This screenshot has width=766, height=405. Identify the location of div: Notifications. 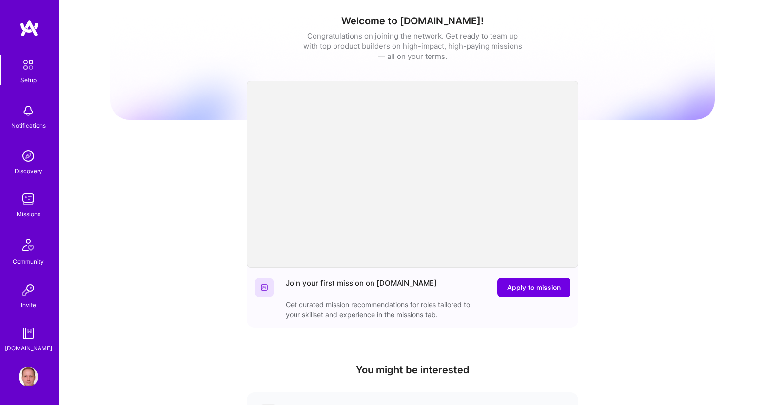
(28, 125).